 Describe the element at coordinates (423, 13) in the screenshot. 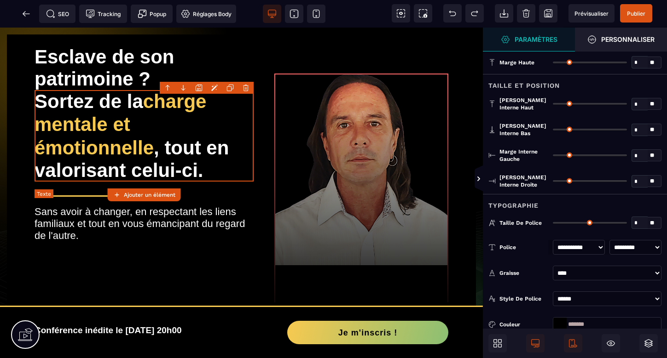

I see `span: Capture d'écran` at that location.